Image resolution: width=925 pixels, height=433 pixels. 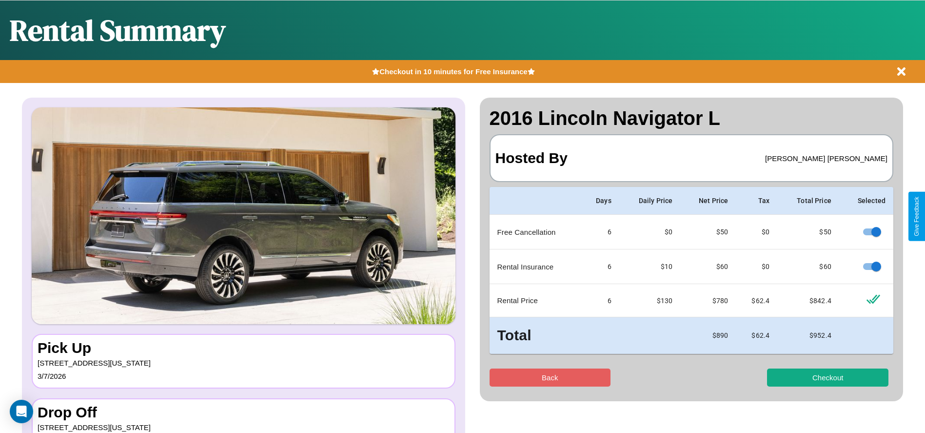 What do you see at coordinates (757, 200) in the screenshot?
I see `th: Tax` at bounding box center [757, 200].